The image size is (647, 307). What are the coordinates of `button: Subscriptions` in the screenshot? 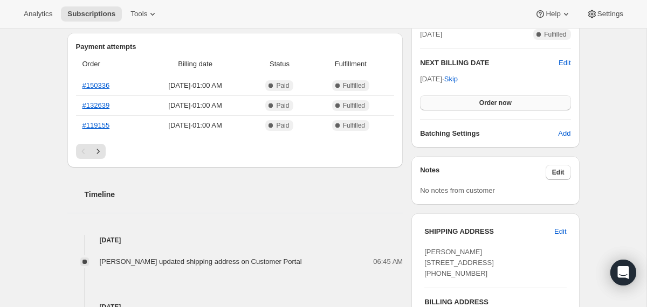 It's located at (91, 14).